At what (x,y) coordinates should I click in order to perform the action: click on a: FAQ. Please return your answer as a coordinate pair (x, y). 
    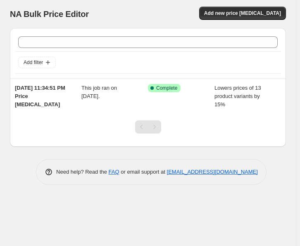
    Looking at the image, I should click on (114, 172).